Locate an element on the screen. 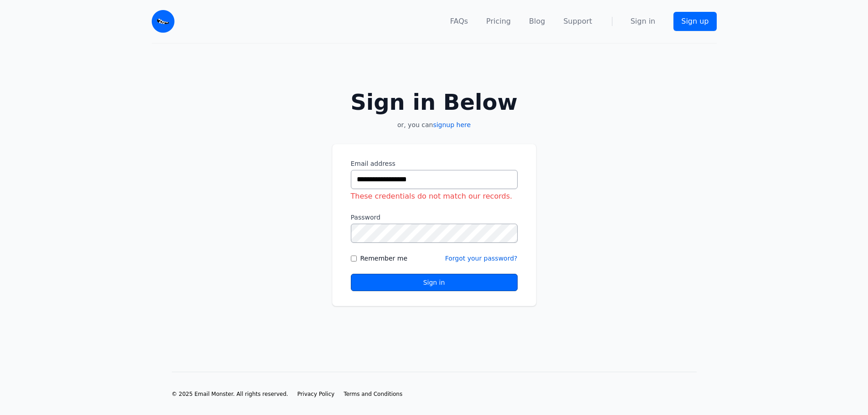 Image resolution: width=868 pixels, height=415 pixels. img: Email Monster is located at coordinates (163, 21).